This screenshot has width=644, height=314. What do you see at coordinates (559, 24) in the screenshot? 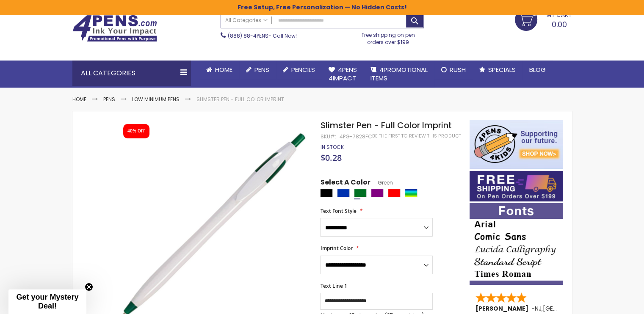
I see `span: 0.00` at bounding box center [559, 24].